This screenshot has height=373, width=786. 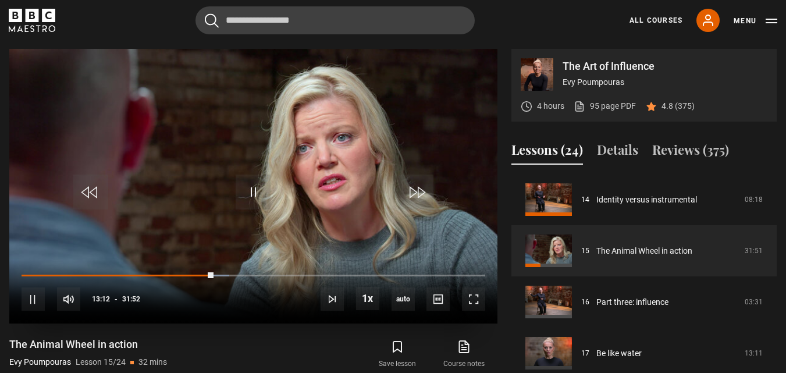 What do you see at coordinates (755, 21) in the screenshot?
I see `button: Toggle navigation` at bounding box center [755, 21].